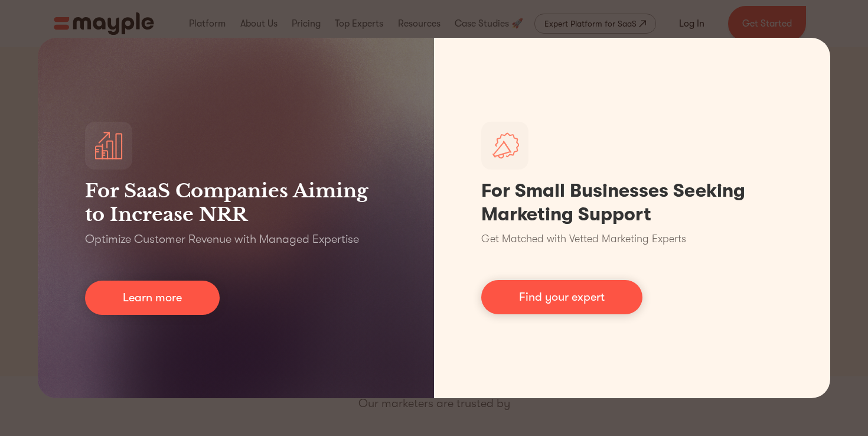 The height and width of the screenshot is (436, 868). Describe the element at coordinates (236, 203) in the screenshot. I see `h3: For SaaS Companies Aiming to Increase NRR` at that location.